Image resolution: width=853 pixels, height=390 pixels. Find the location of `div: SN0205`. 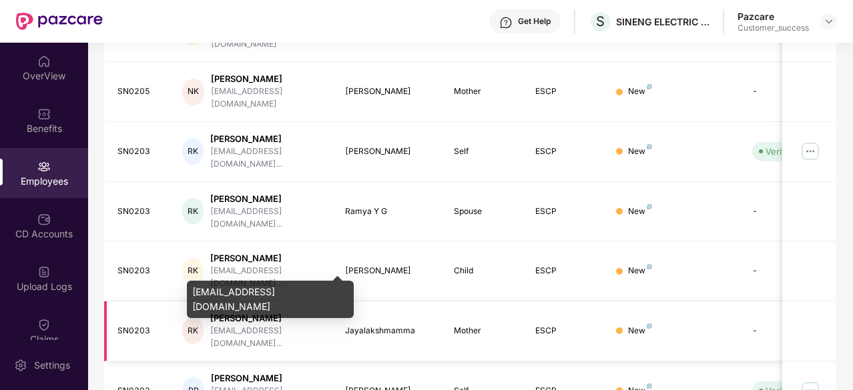

div: SN0205 is located at coordinates (139, 91).